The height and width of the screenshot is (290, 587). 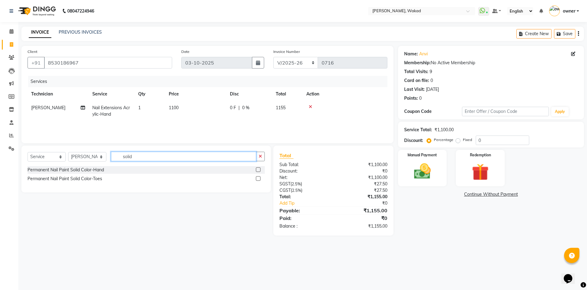 What do you see at coordinates (81, 11) in the screenshot?
I see `b: 08047224946` at bounding box center [81, 11].